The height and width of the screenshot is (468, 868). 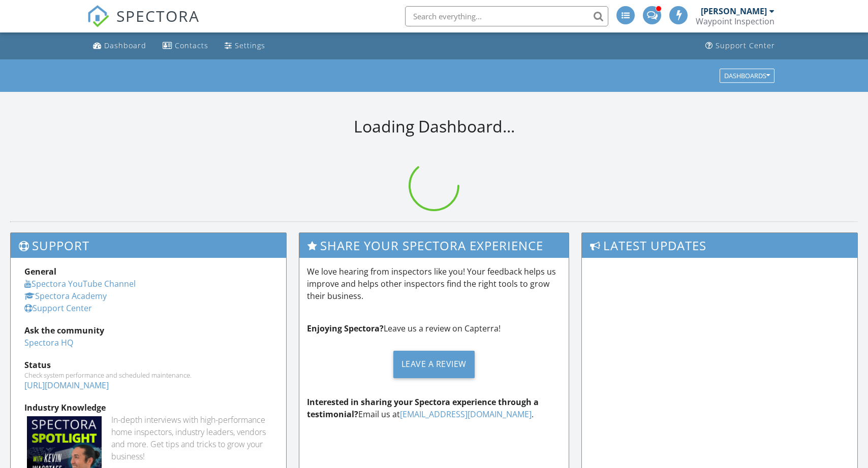 What do you see at coordinates (434, 284) in the screenshot?
I see `p: We love hearing from inspectors like you! Your feedback helps us improve and helps other inspecto...` at bounding box center [434, 284].